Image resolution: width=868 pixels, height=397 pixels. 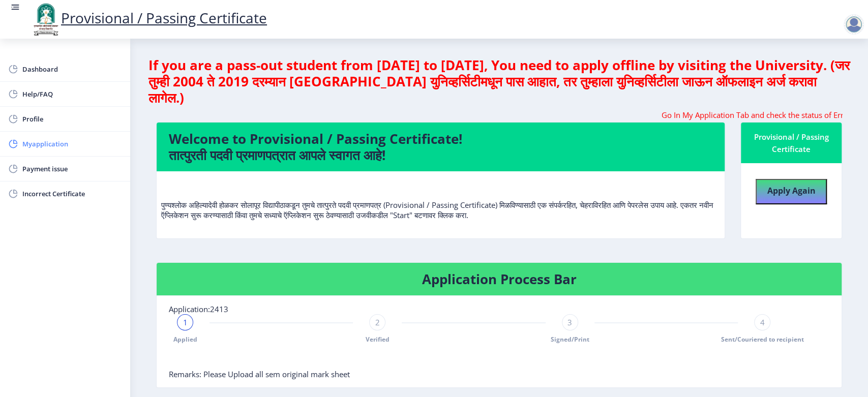 What do you see at coordinates (73, 144) in the screenshot?
I see `span: Myapplication` at bounding box center [73, 144].